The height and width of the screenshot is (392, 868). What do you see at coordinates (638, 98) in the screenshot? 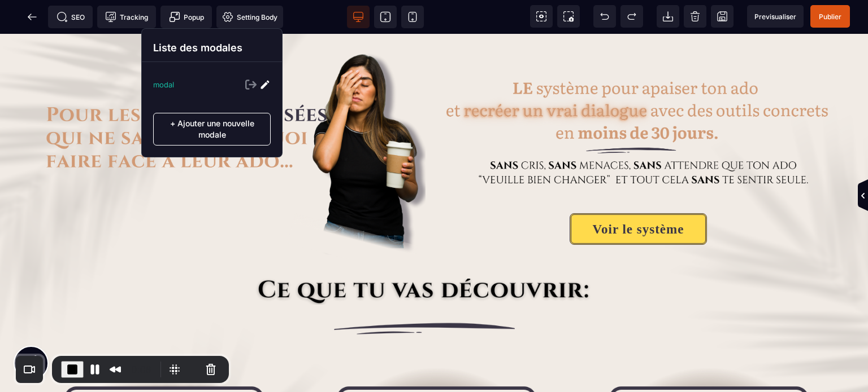
I see `img: 63f4c409e7f46aecdeac9a3719e2316b_607fc51804710576c4ee89d9470ef417_sous_titre_1_(1).png` at bounding box center [638, 98].